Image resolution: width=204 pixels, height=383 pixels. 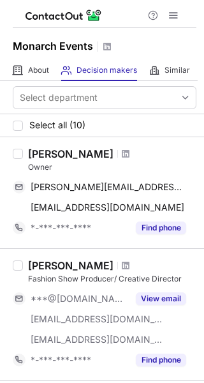 I want to click on span: Decision makers, so click(x=106, y=70).